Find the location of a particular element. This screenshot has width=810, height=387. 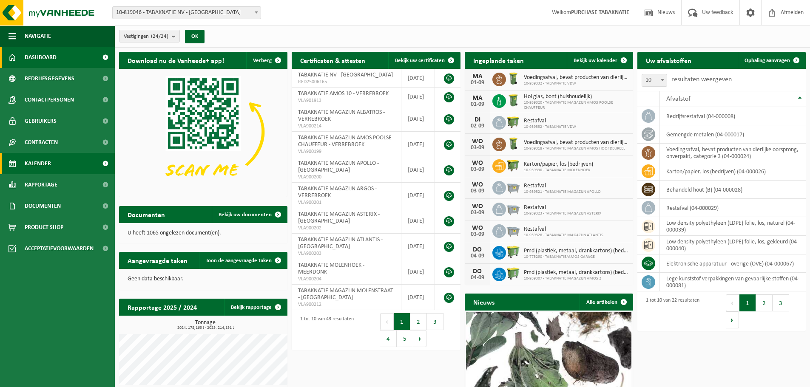

img: WB-1100-HPE-GN-50 is located at coordinates (513, 165).